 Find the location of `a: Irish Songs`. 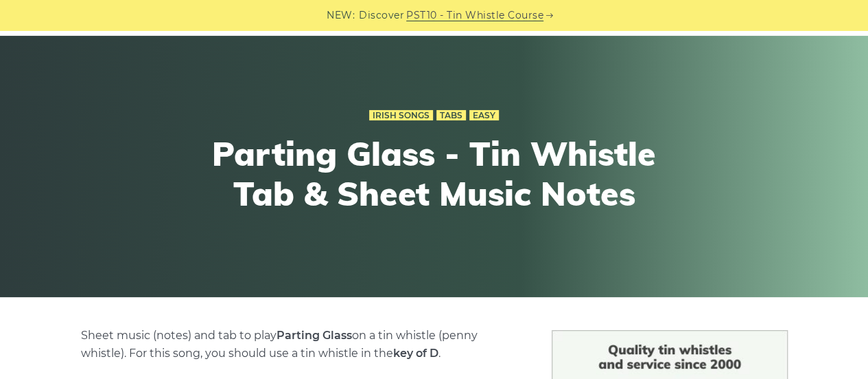

a: Irish Songs is located at coordinates (401, 116).